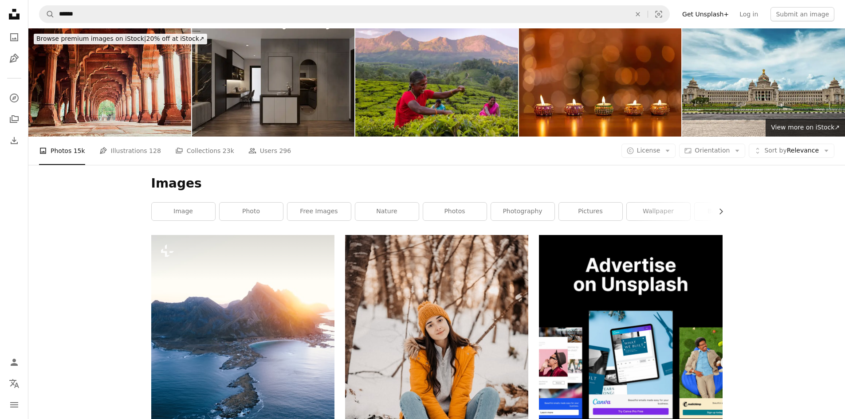  Describe the element at coordinates (705, 14) in the screenshot. I see `a: Get Unsplash+` at that location.